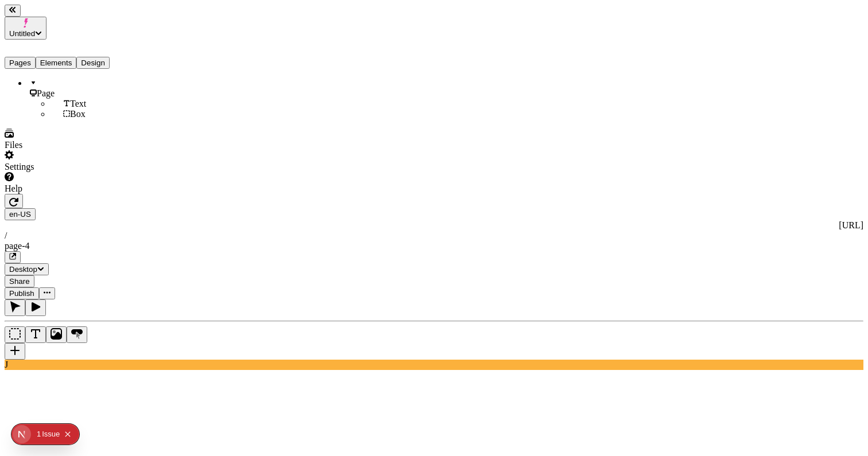  I want to click on div: Files, so click(74, 145).